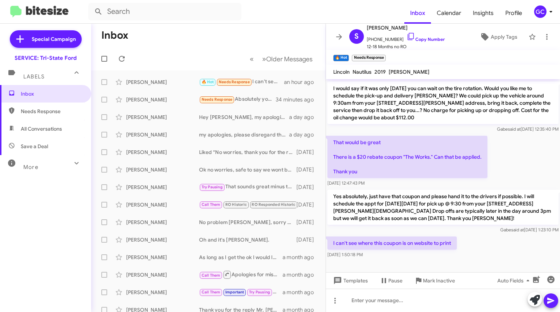 Image resolution: width=560 pixels, height=312 pixels. I want to click on span: Mark Inactive, so click(439, 280).